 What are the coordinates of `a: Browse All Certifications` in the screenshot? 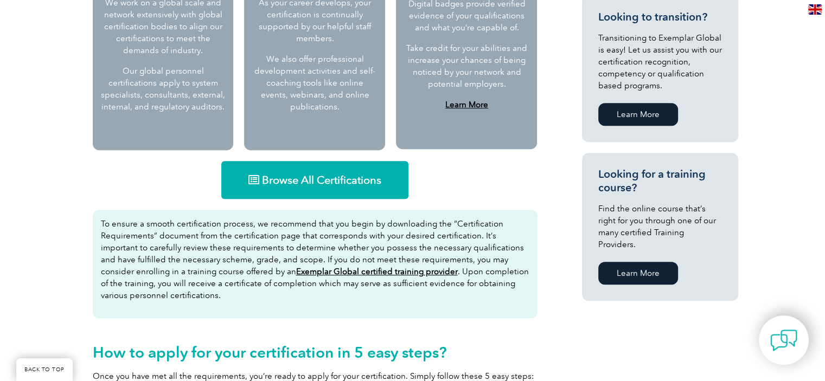 It's located at (315, 180).